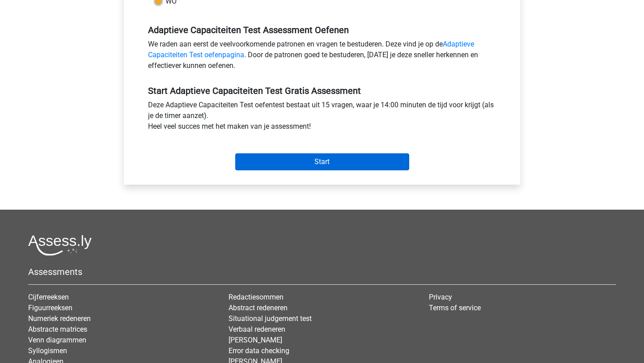 Image resolution: width=644 pixels, height=363 pixels. I want to click on img: Assessly logo, so click(60, 245).